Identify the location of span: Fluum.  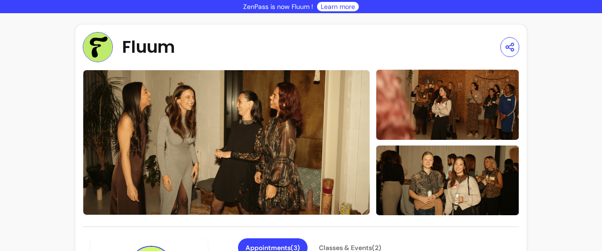
(149, 47).